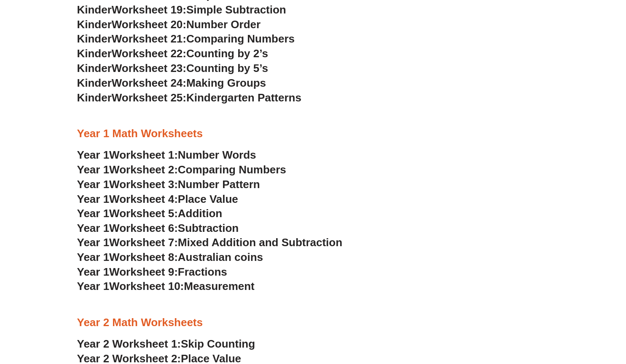 This screenshot has height=364, width=626. What do you see at coordinates (143, 243) in the screenshot?
I see `span: Worksheet 7:` at bounding box center [143, 243].